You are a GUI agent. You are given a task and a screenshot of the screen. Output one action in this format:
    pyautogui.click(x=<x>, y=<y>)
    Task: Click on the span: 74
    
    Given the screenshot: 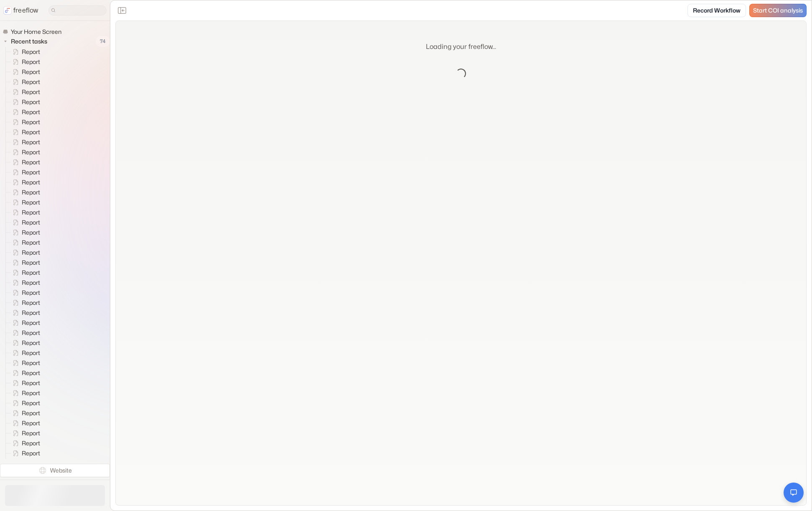 What is the action you would take?
    pyautogui.click(x=103, y=41)
    